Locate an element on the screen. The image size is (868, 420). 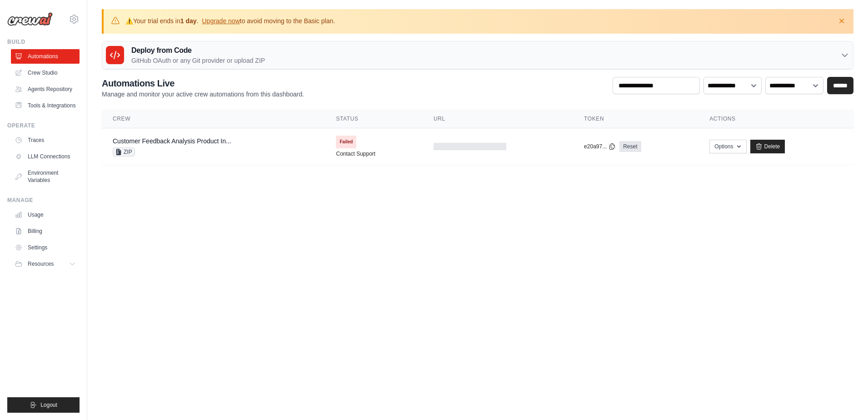
a: Usage is located at coordinates (45, 214).